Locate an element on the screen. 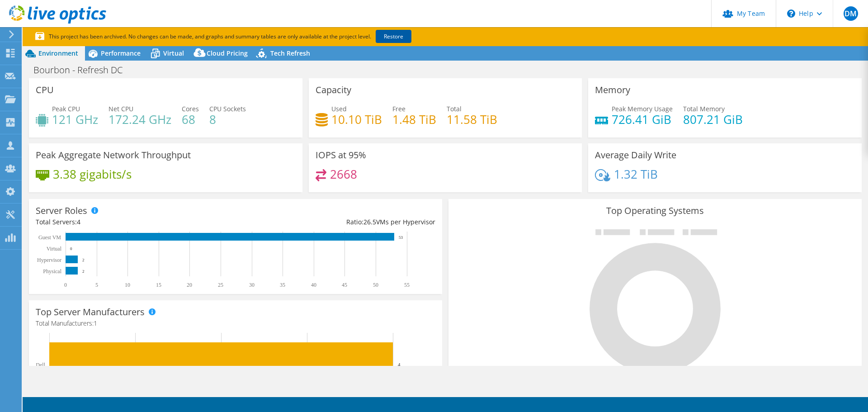  text: Dell is located at coordinates (40, 365).